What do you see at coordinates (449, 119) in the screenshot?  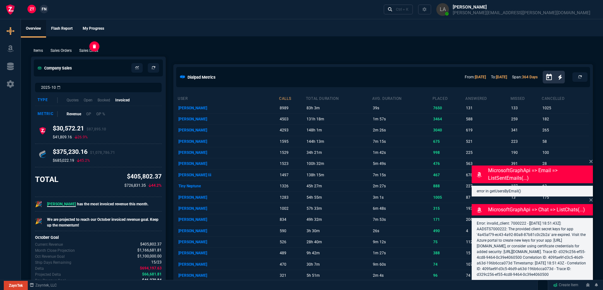 I see `p: 3464` at bounding box center [449, 119].